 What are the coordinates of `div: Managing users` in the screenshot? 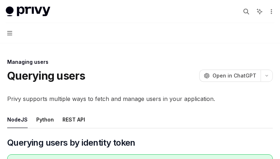 It's located at (140, 62).